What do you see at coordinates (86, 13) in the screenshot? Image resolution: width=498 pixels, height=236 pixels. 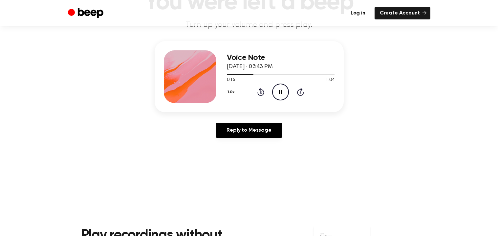 I see `a: Beep` at bounding box center [86, 13].